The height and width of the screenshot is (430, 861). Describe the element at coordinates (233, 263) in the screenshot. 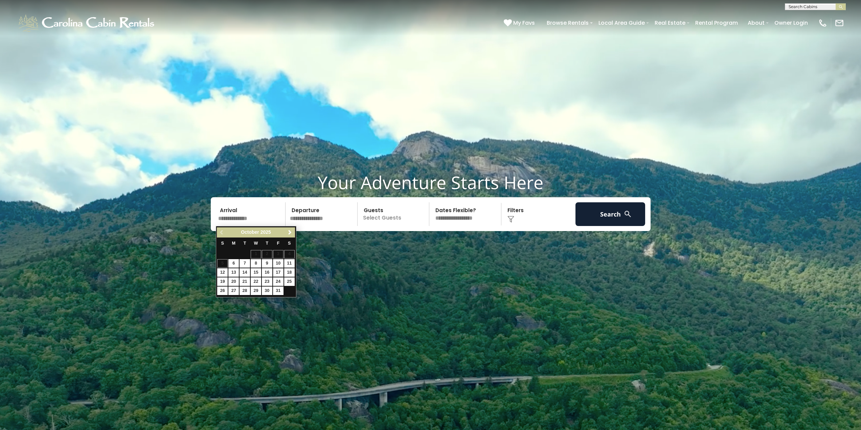

I see `a: 6` at that location.